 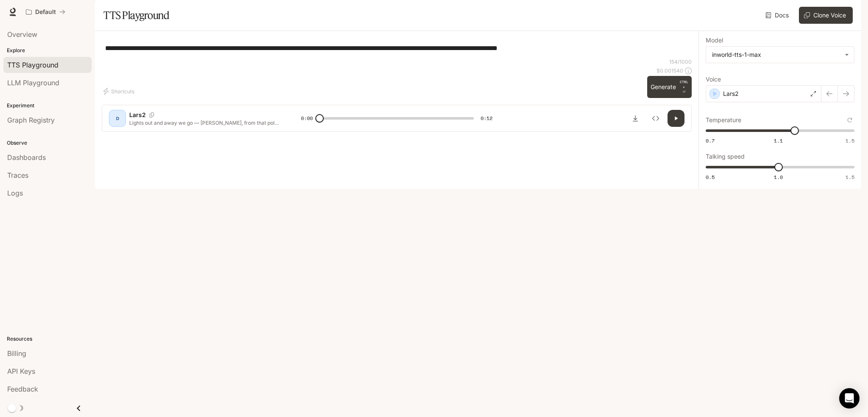 I want to click on p: Voice, so click(x=714, y=79).